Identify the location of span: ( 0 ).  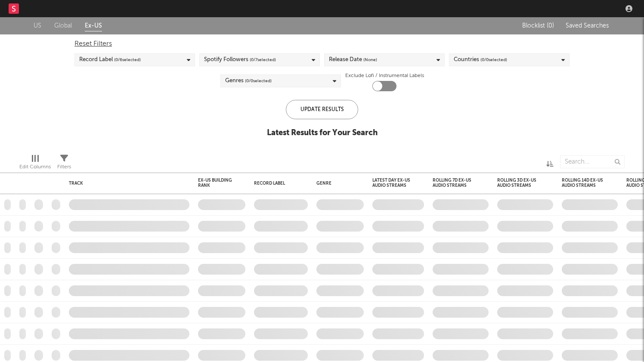
(550, 26).